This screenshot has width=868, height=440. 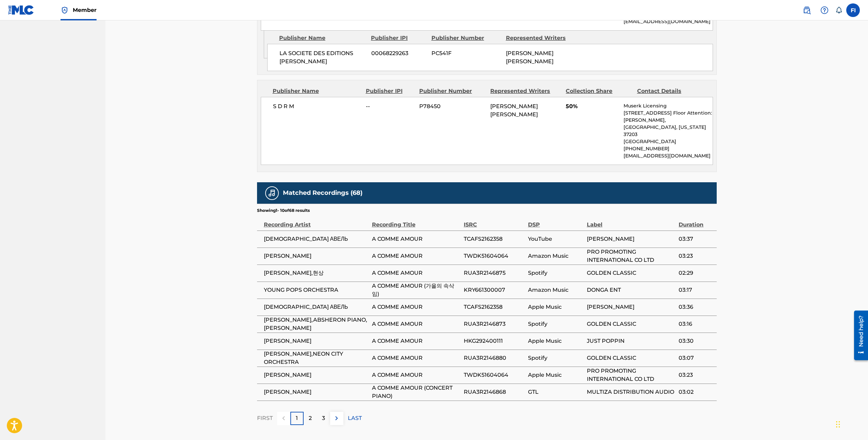 What do you see at coordinates (466, 53) in the screenshot?
I see `span: PC541F` at bounding box center [466, 53].